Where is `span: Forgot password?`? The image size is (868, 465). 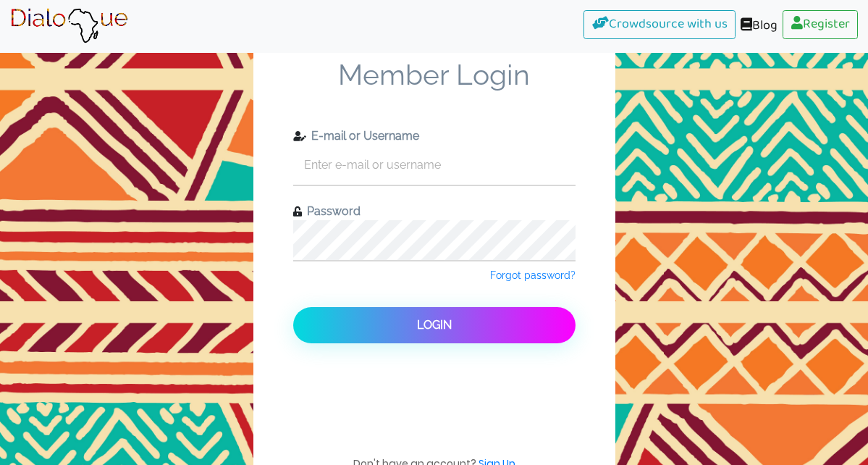
span: Forgot password? is located at coordinates (533, 275).